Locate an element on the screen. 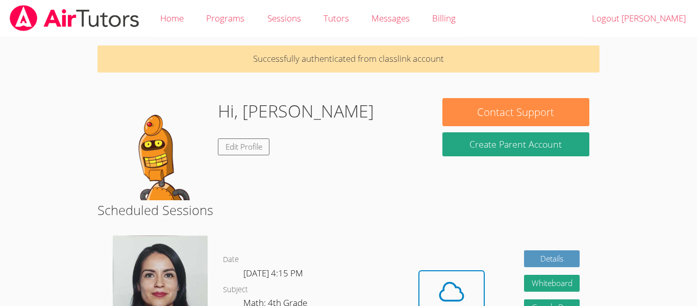 The height and width of the screenshot is (306, 697). h2: Scheduled Sessions is located at coordinates (348, 210).